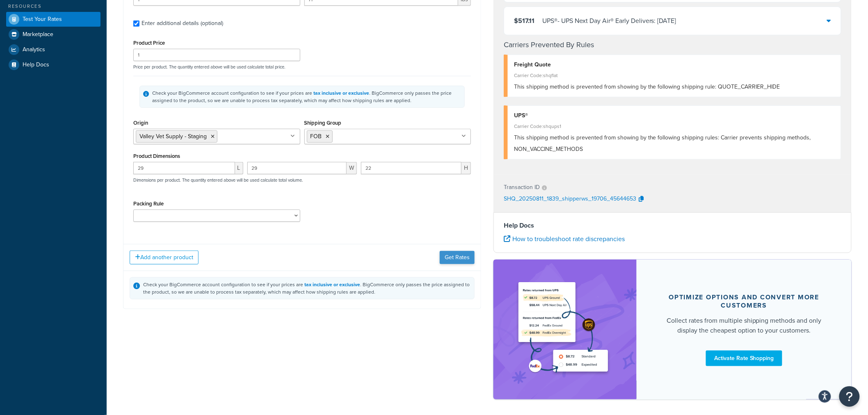 Image resolution: width=868 pixels, height=415 pixels. What do you see at coordinates (323, 123) in the screenshot?
I see `label: Shipping Group` at bounding box center [323, 123].